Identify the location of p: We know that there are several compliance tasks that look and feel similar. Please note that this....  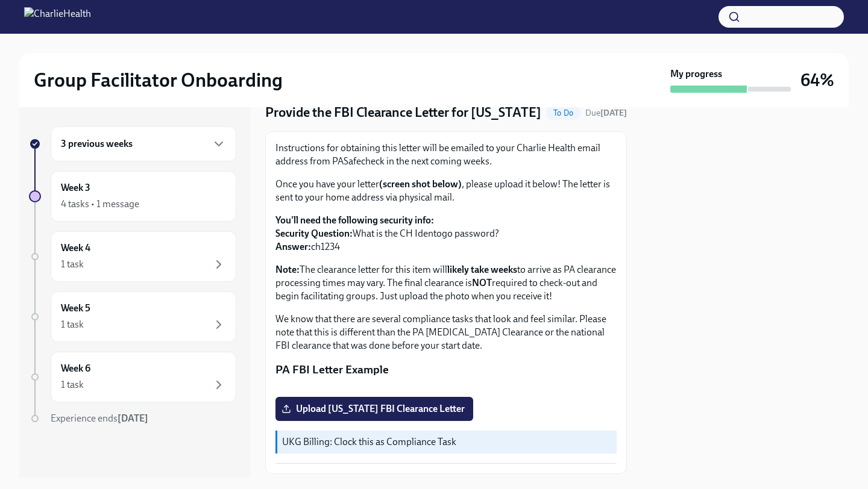
(446, 333).